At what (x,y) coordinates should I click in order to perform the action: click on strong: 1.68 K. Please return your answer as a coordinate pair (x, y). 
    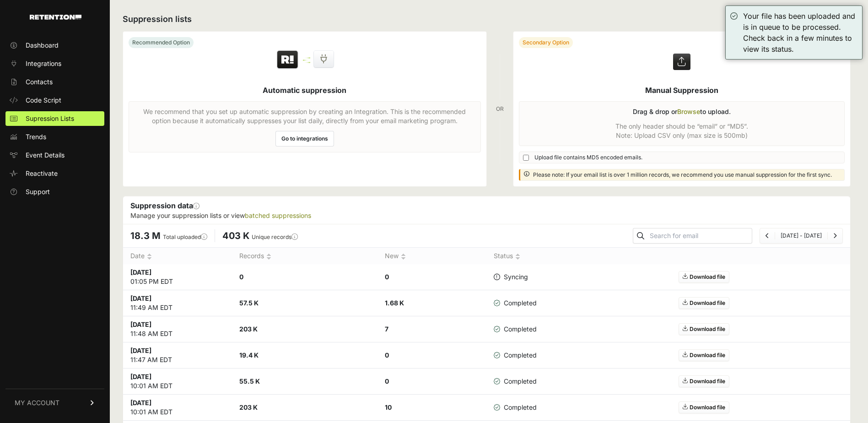
    Looking at the image, I should click on (394, 302).